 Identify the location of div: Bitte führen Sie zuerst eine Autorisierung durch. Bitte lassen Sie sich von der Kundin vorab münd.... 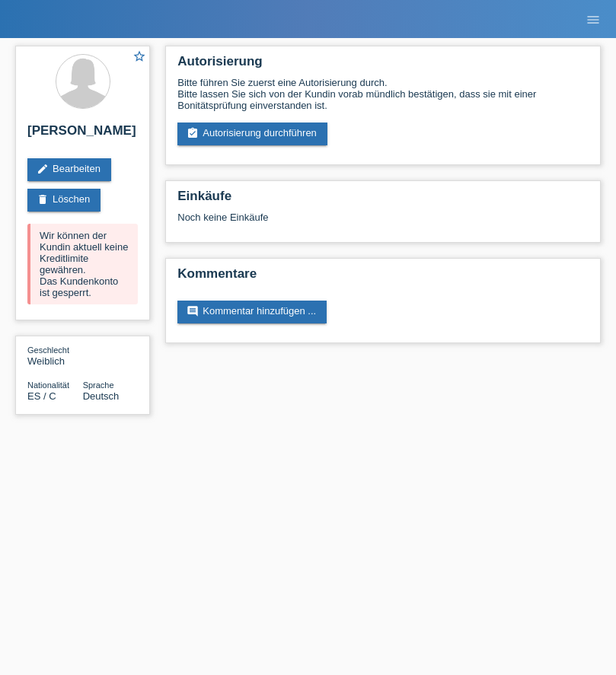
(383, 94).